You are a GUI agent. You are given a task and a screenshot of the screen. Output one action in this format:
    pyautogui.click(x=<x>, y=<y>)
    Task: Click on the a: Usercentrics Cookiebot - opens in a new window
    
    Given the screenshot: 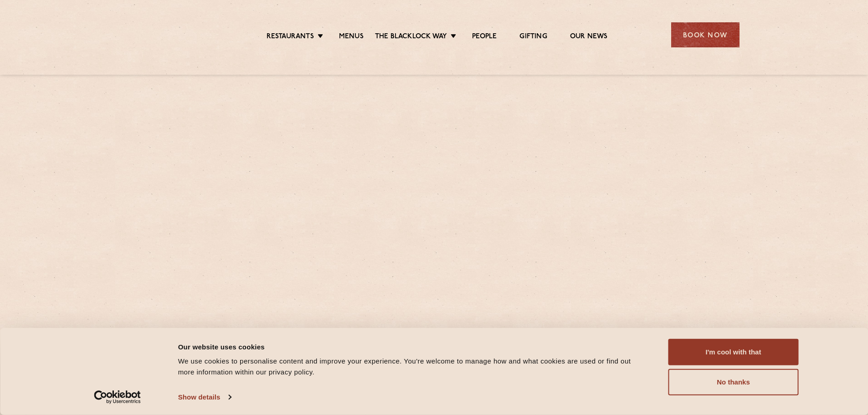 What is the action you would take?
    pyautogui.click(x=117, y=397)
    